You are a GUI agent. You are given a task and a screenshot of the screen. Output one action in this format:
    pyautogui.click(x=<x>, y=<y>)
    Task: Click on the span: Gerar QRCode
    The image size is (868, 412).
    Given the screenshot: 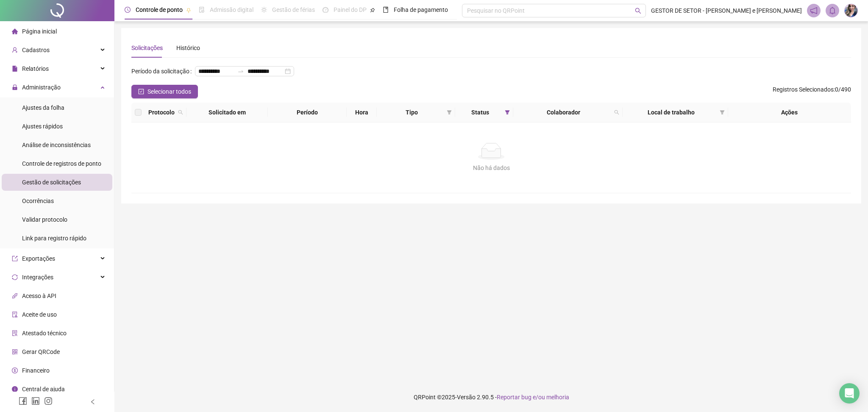 What is the action you would take?
    pyautogui.click(x=41, y=352)
    